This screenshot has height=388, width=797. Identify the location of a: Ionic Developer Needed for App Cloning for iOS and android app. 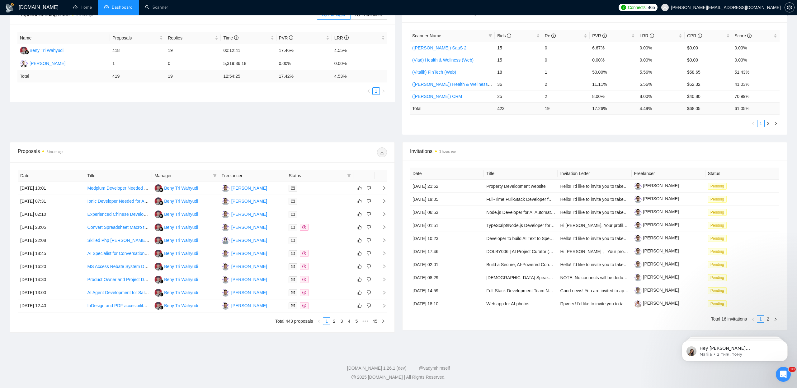
(150, 201).